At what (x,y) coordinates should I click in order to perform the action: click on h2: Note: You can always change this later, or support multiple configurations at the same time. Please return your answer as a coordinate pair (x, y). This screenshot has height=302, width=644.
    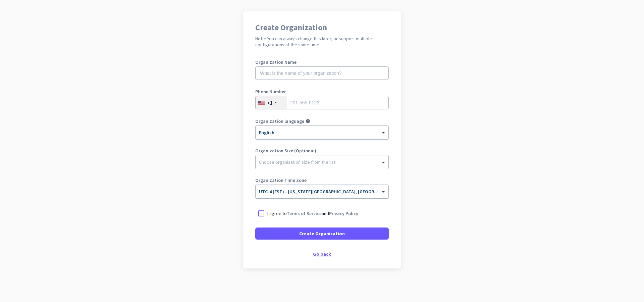
    Looking at the image, I should click on (322, 42).